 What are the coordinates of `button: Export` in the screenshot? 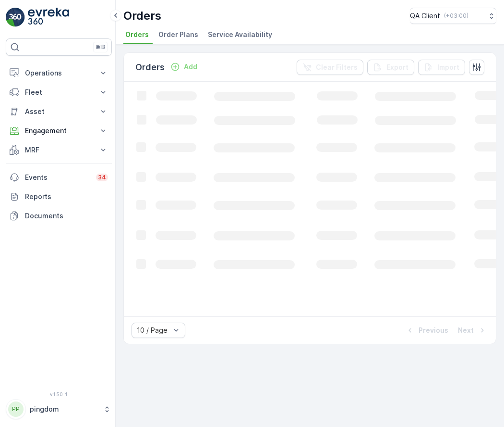 It's located at (391, 67).